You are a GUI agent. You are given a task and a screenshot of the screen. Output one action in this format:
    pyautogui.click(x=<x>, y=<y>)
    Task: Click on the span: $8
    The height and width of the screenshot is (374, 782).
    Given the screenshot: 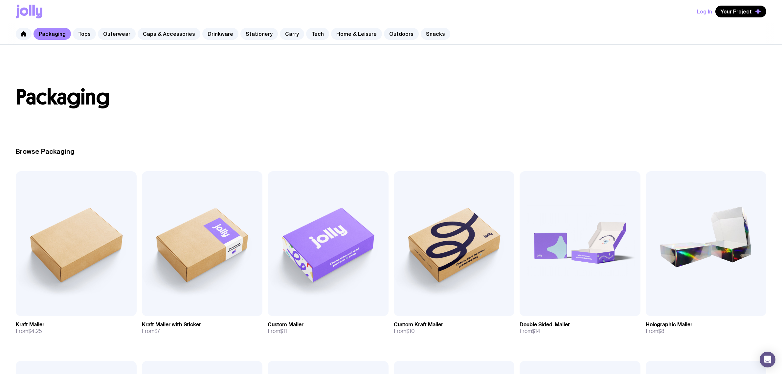 What is the action you would take?
    pyautogui.click(x=662, y=331)
    